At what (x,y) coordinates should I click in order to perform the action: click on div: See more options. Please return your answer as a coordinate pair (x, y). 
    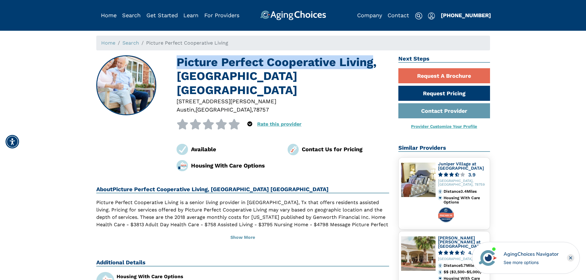
    Looking at the image, I should click on (531, 262).